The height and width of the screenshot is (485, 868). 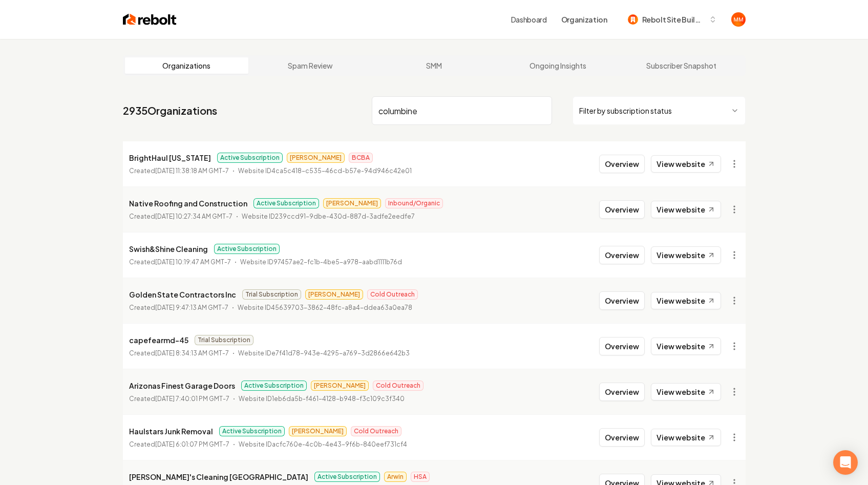 What do you see at coordinates (395, 477) in the screenshot?
I see `span: Arwin` at bounding box center [395, 477].